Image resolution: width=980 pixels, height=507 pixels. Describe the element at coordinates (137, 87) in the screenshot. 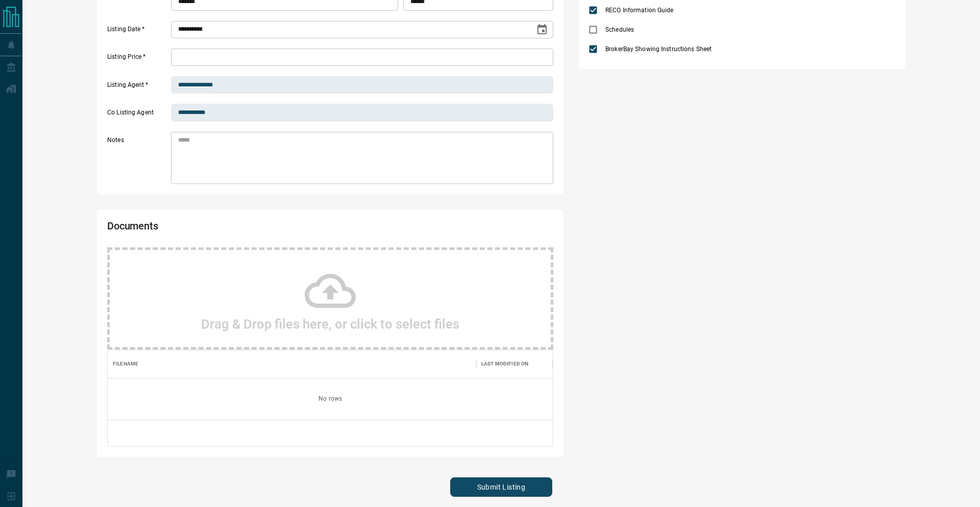

I see `label: Listing Agent` at that location.